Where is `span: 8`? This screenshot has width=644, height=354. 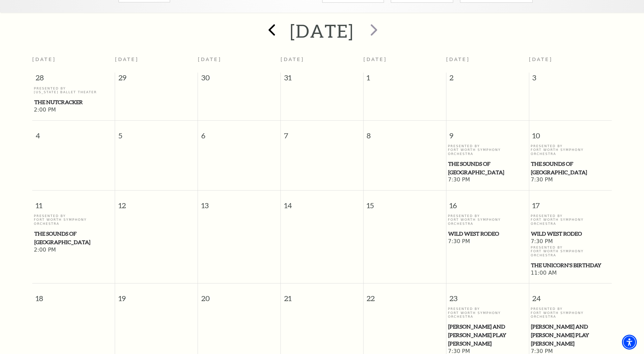
span: 8 is located at coordinates (405, 132).